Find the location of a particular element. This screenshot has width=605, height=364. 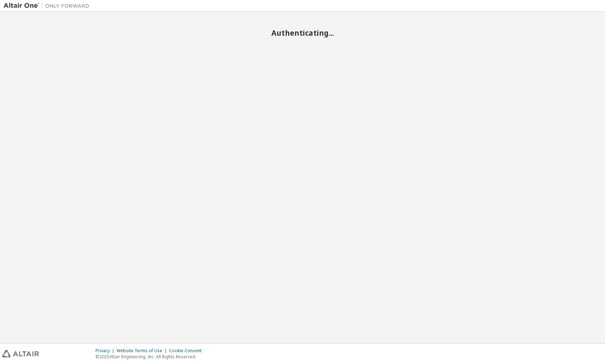

img: altair_logo.svg is located at coordinates (20, 354).